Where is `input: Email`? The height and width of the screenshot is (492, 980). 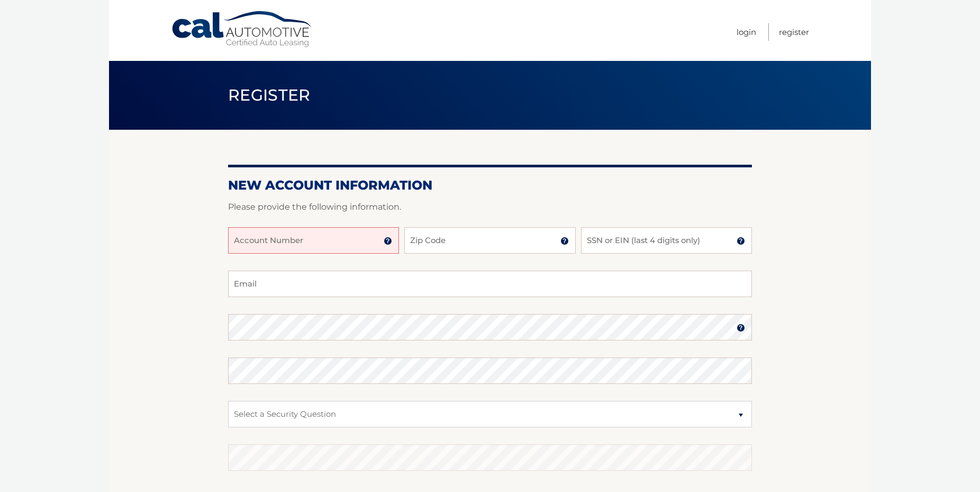 input: Email is located at coordinates (490, 284).